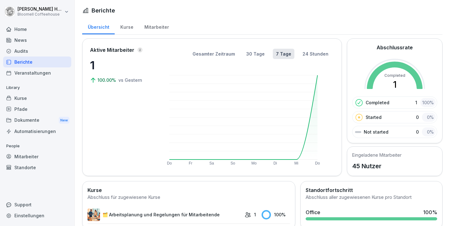  I want to click on a: Einstellungen, so click(37, 216).